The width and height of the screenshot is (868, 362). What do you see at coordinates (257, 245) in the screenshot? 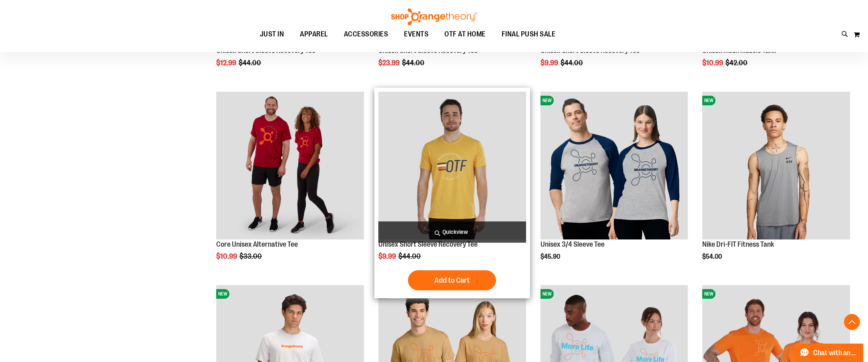
I see `a: Core Unisex Alternative Tee` at bounding box center [257, 245].